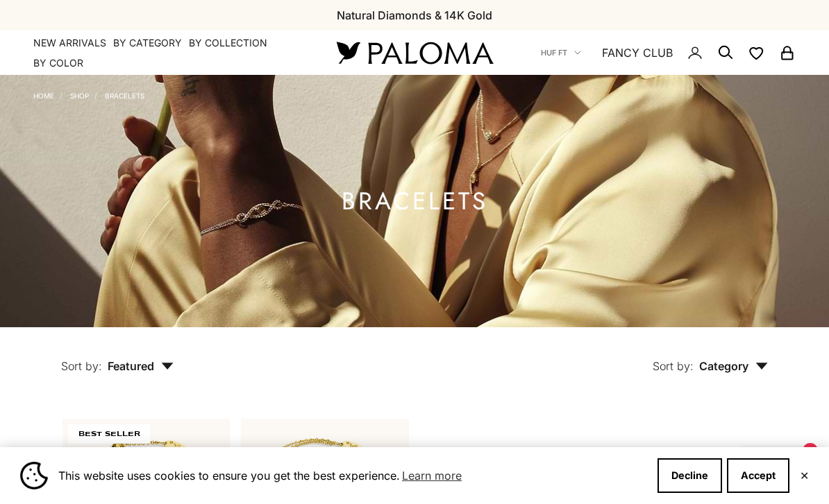 Image resolution: width=829 pixels, height=504 pixels. What do you see at coordinates (34, 475) in the screenshot?
I see `img: Cookie banner` at bounding box center [34, 475].